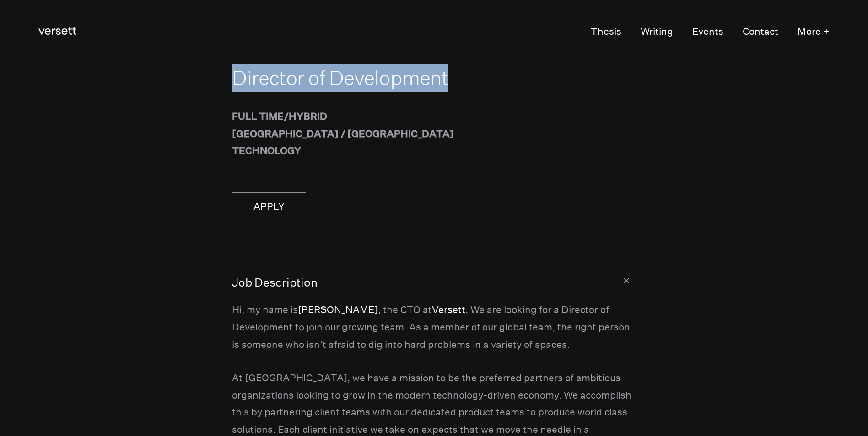 This screenshot has width=868, height=436. I want to click on h2: Director of Development, so click(434, 77).